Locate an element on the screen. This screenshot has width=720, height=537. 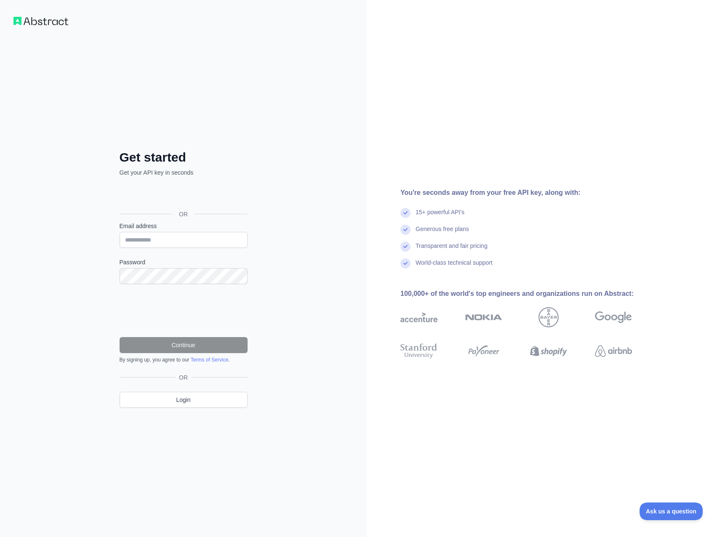
div: World-class technical support is located at coordinates (454, 267).